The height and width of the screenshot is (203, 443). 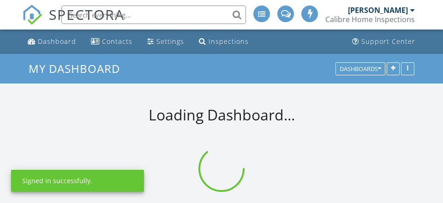 What do you see at coordinates (112, 42) in the screenshot?
I see `a: Contacts` at bounding box center [112, 42].